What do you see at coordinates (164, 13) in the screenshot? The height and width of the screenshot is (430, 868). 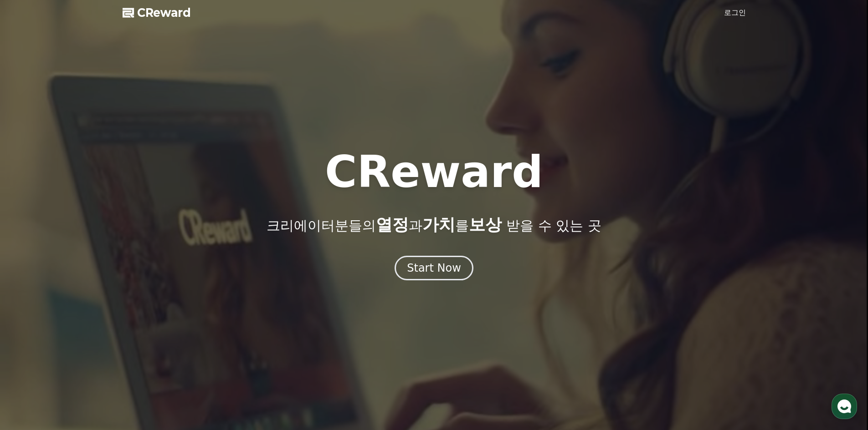 I see `span: CReward` at bounding box center [164, 13].